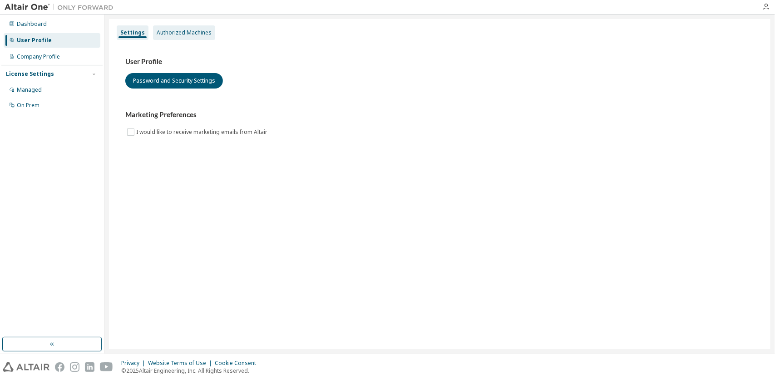 This screenshot has width=775, height=380. Describe the element at coordinates (238, 363) in the screenshot. I see `div: Cookie Consent` at that location.